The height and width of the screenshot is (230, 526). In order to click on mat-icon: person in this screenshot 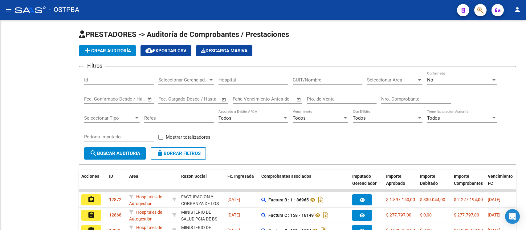, I will do `click(517, 10)`.